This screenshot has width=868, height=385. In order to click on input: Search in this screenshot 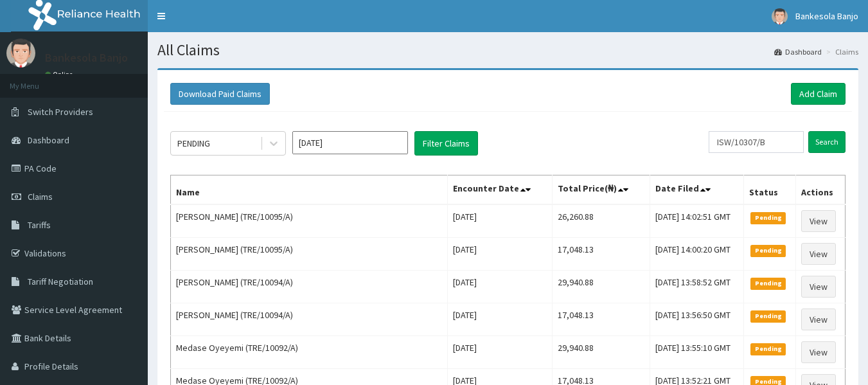, I will do `click(827, 142)`.